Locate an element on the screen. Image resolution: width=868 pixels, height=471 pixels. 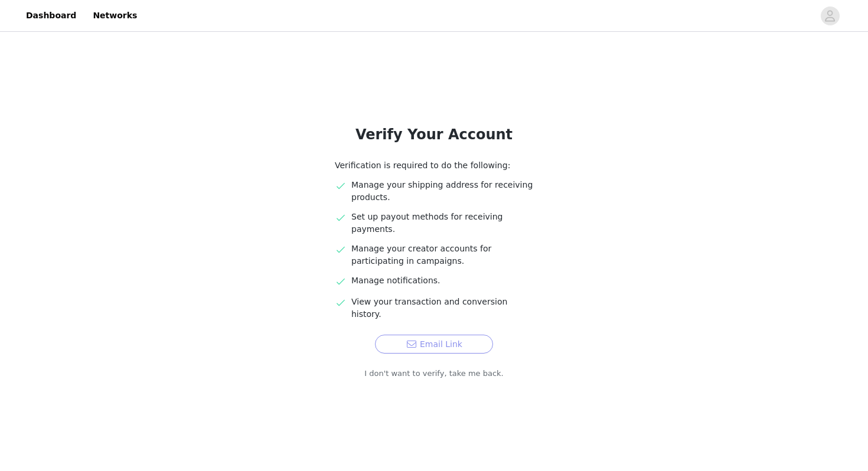
a: Dashboard is located at coordinates (51, 15).